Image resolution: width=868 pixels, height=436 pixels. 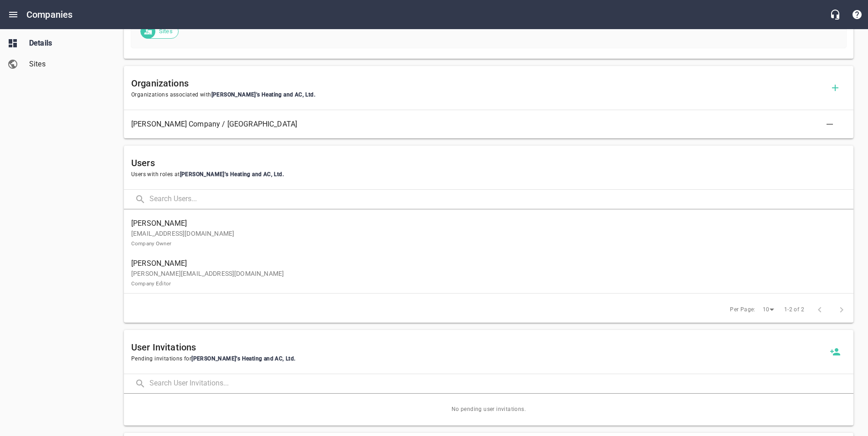 What do you see at coordinates (488, 163) in the screenshot?
I see `h6: Users` at bounding box center [488, 163].